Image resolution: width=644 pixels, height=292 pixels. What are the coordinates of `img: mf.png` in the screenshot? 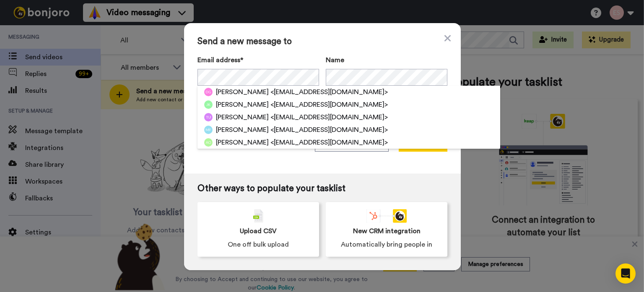 It's located at (209, 130).